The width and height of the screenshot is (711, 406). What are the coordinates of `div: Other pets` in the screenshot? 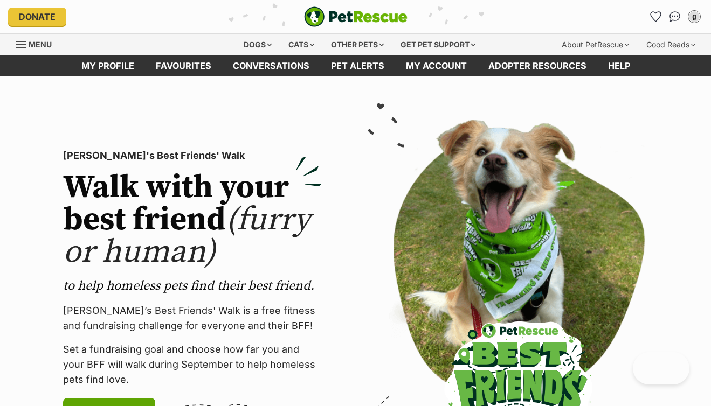 It's located at (357, 45).